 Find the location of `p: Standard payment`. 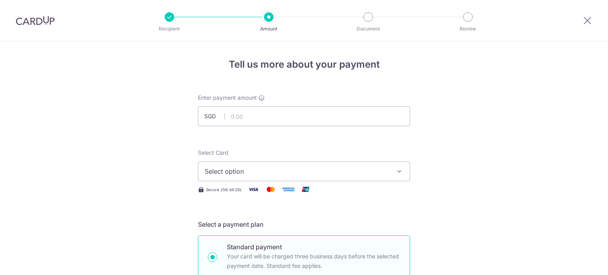

p: Standard payment is located at coordinates (313, 247).